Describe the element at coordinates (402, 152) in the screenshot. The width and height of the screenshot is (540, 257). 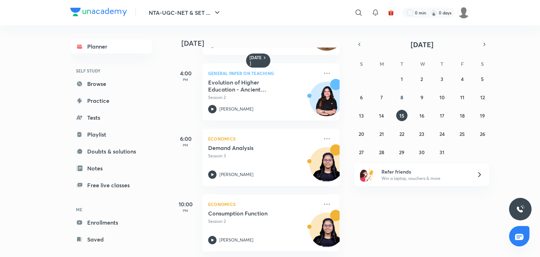
I see `button: July 29, 2025` at that location.